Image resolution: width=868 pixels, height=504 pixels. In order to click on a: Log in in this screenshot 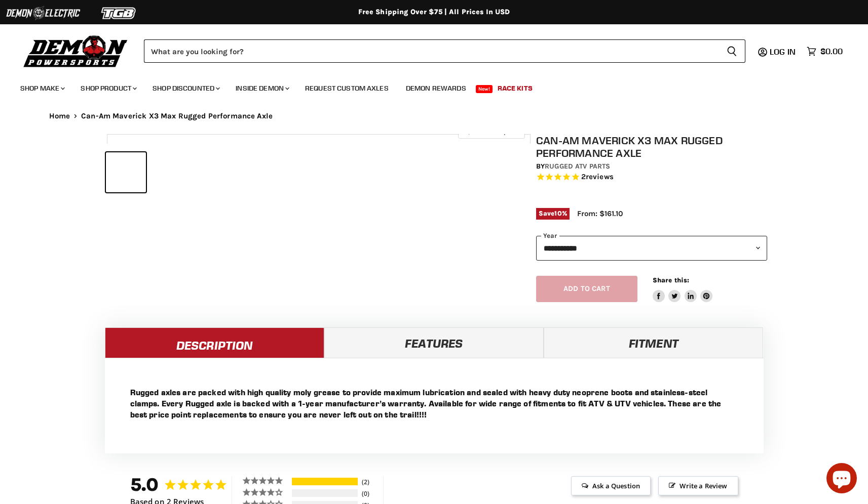, I will do `click(783, 52)`.